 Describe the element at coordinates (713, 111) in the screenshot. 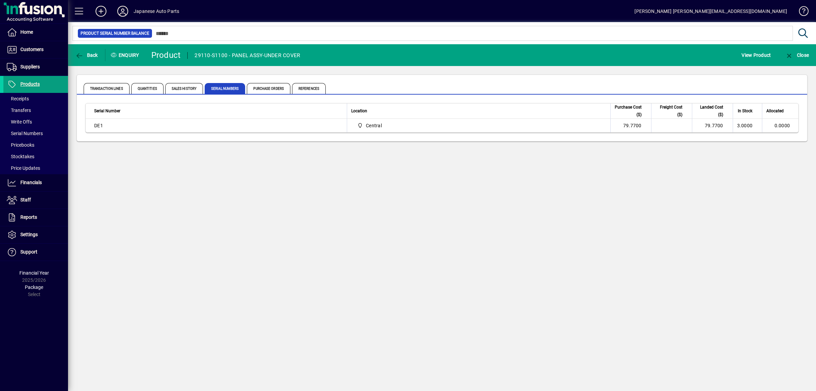

I see `div: Landed Cost ($)` at that location.